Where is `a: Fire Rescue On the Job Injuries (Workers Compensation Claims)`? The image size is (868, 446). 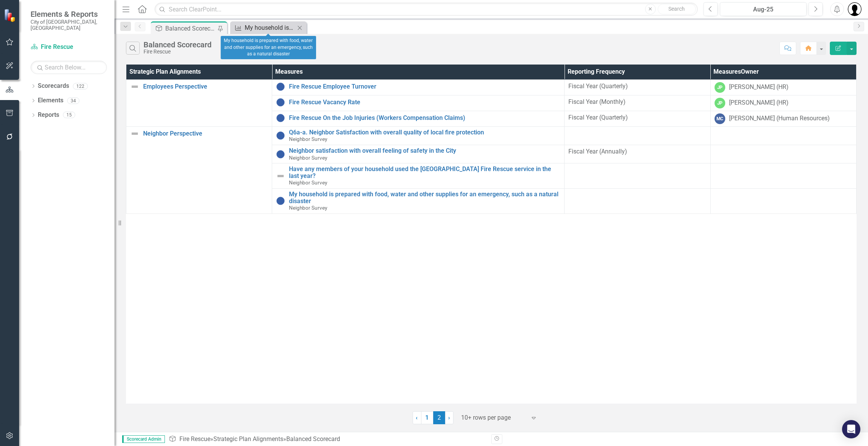
a: Fire Rescue On the Job Injuries (Workers Compensation Claims) is located at coordinates (424, 118).